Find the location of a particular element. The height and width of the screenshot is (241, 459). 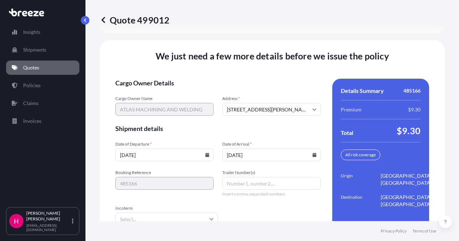

a: Shipments is located at coordinates (43, 50).